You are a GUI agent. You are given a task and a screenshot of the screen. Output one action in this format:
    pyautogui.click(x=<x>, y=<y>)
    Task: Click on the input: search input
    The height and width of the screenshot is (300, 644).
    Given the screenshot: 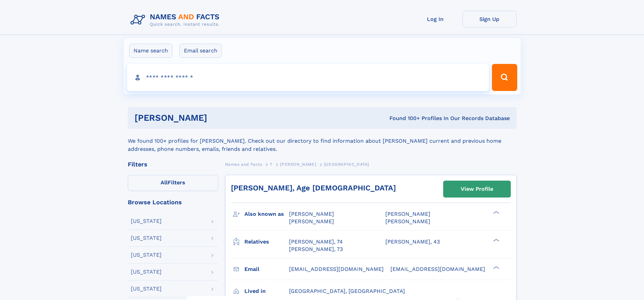 What is the action you would take?
    pyautogui.click(x=308, y=77)
    